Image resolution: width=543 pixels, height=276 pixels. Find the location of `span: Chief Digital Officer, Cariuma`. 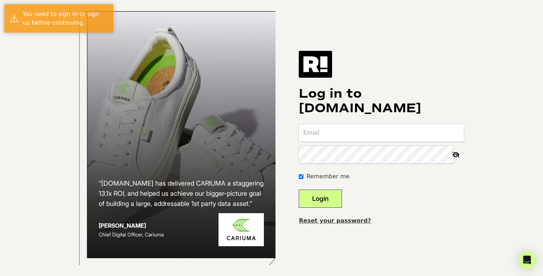

span: Chief Digital Officer, Cariuma is located at coordinates (131, 234).